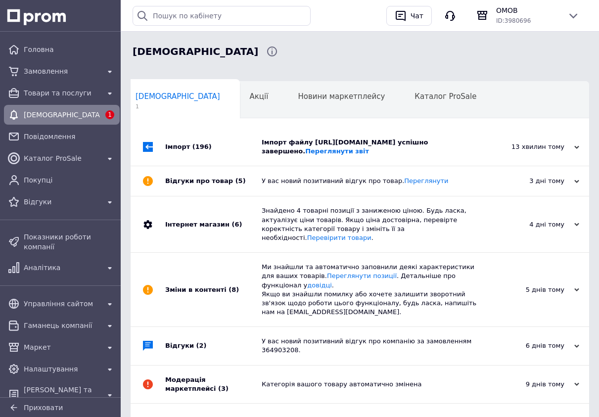 The image size is (599, 417). I want to click on span: ID: 3980696, so click(513, 21).